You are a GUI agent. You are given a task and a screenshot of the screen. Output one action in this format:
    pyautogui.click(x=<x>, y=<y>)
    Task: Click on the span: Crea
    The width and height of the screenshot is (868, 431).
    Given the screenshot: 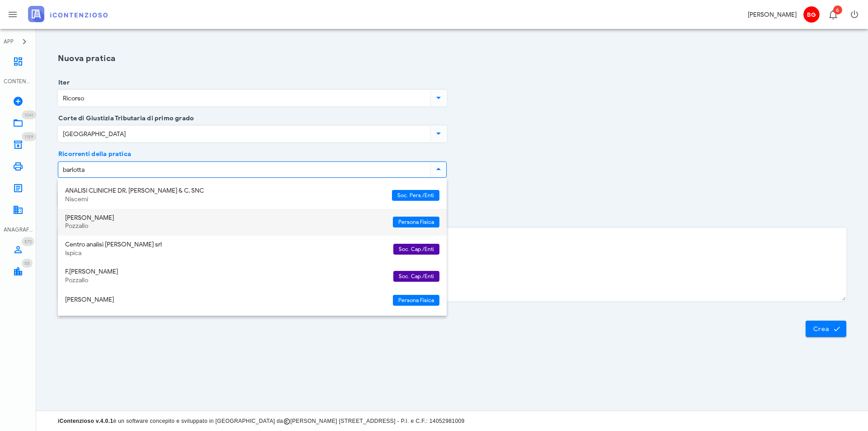 What is the action you would take?
    pyautogui.click(x=826, y=328)
    